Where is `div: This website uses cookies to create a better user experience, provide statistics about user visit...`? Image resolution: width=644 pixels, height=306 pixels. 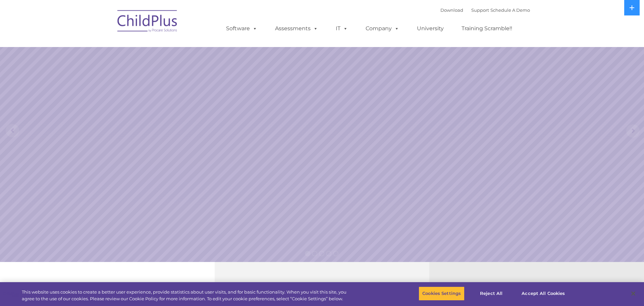
div: This website uses cookies to create a better user experience, provide statistics about user visit... is located at coordinates (188, 295).